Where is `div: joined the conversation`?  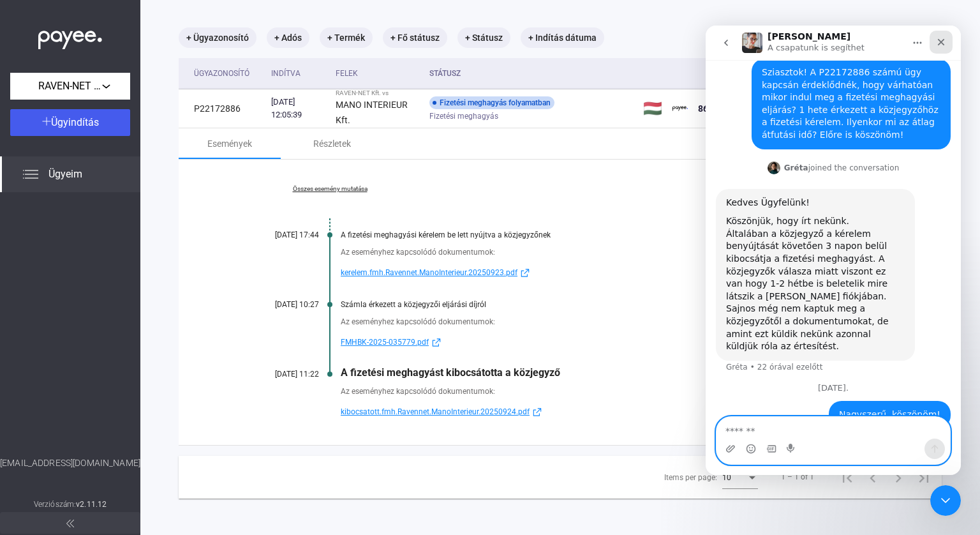 div: joined the conversation is located at coordinates (136, 142).